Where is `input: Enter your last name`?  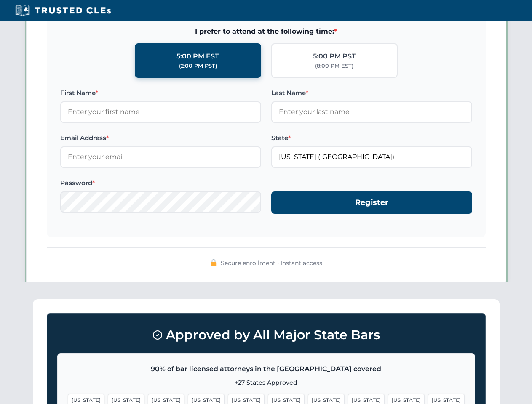 input: Enter your last name is located at coordinates (372, 112).